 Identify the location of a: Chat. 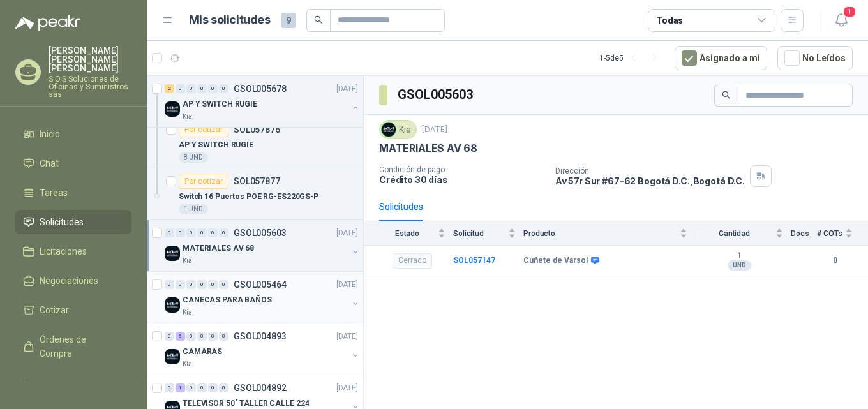
(73, 163).